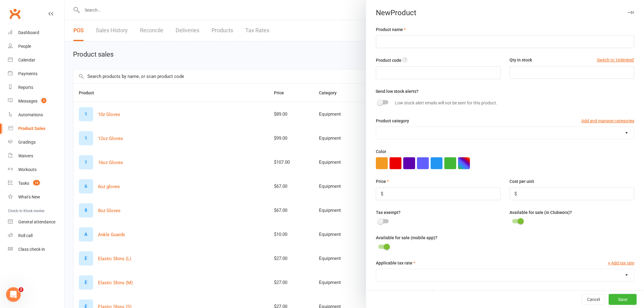  I want to click on label: Price, so click(382, 181).